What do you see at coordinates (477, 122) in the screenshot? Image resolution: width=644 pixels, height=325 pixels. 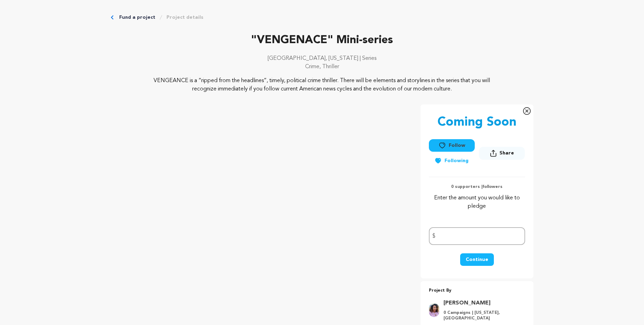 I see `p: Coming Soon` at bounding box center [477, 122].